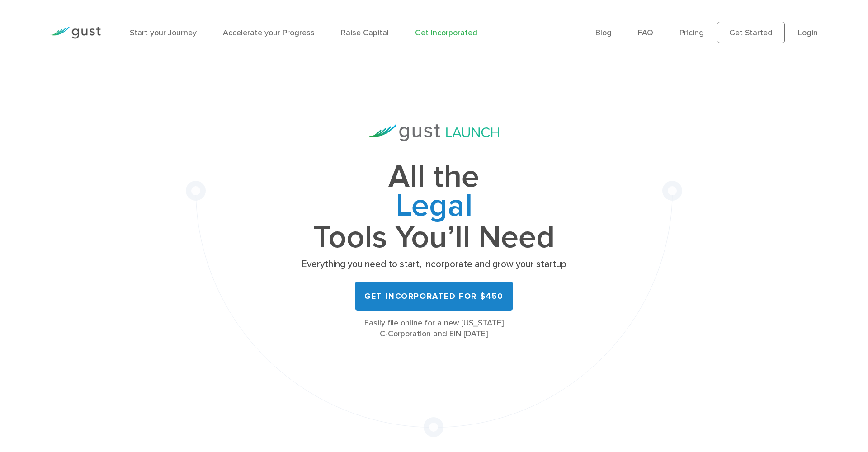  I want to click on a: Get Incorporated for $450, so click(434, 296).